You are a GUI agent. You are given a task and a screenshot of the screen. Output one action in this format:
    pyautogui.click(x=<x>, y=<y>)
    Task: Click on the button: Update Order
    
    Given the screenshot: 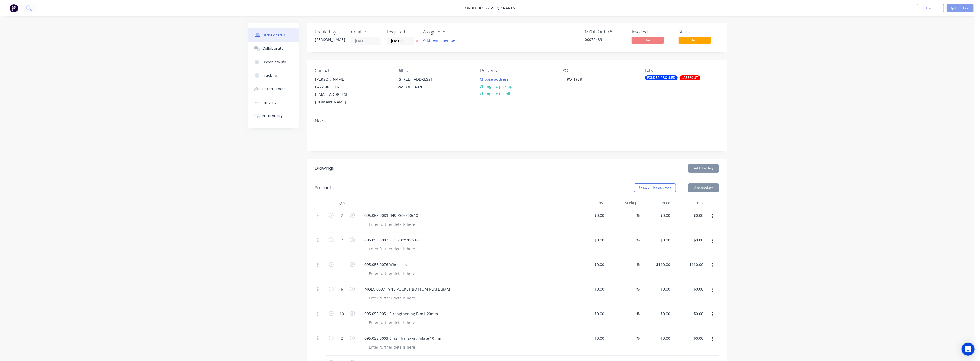 What is the action you would take?
    pyautogui.click(x=960, y=8)
    